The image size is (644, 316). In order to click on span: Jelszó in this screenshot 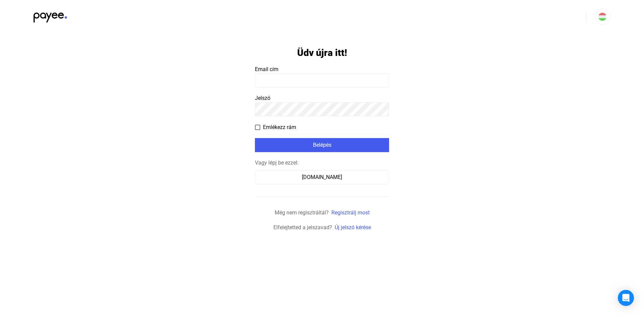, I will do `click(263, 98)`.